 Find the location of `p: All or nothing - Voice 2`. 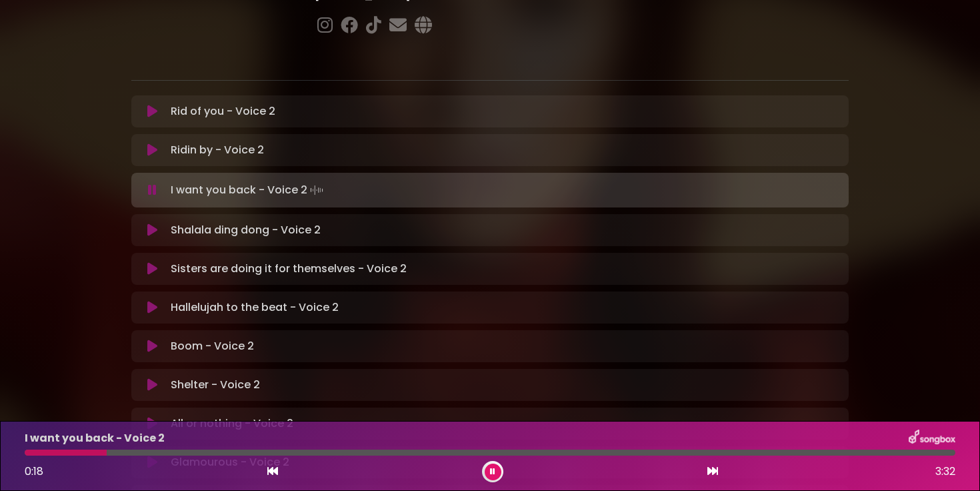

p: All or nothing - Voice 2 is located at coordinates (232, 424).